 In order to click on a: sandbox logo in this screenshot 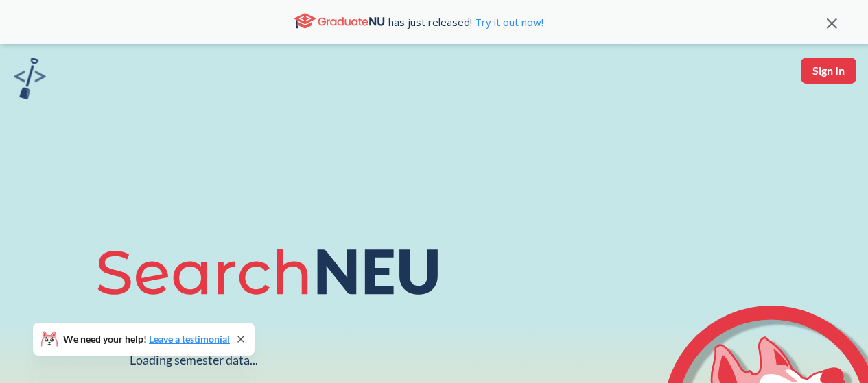, I will do `click(30, 81)`.